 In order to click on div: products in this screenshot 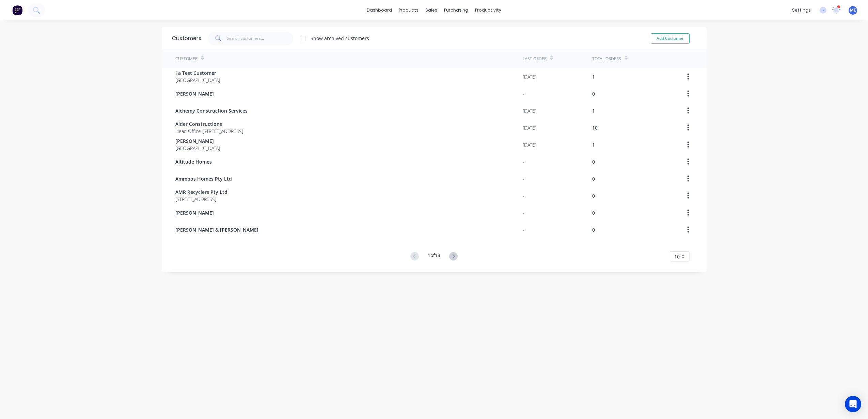, I will do `click(408, 10)`.